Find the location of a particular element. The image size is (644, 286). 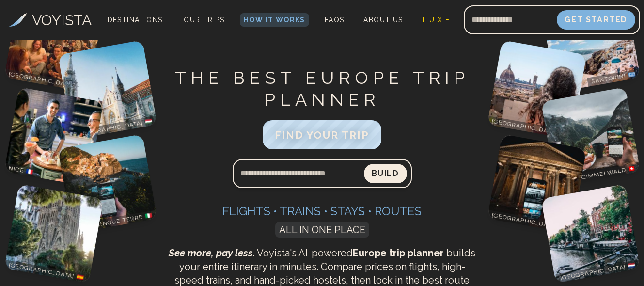

h3: Flights • Trains • Stays • Routes is located at coordinates (322, 211).